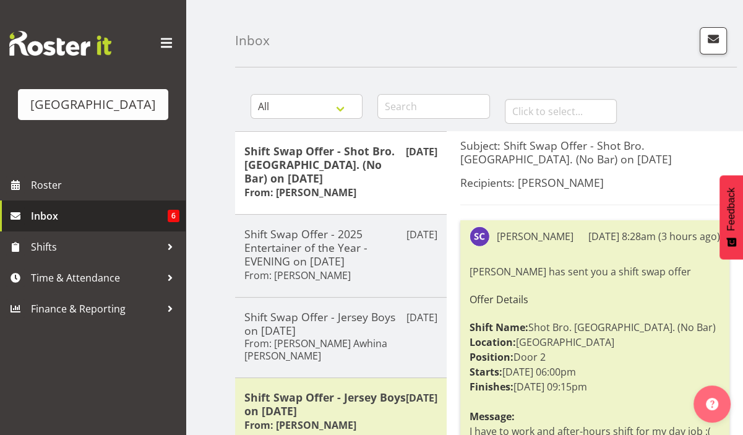 The image size is (743, 435). I want to click on input: Click to select..., so click(561, 111).